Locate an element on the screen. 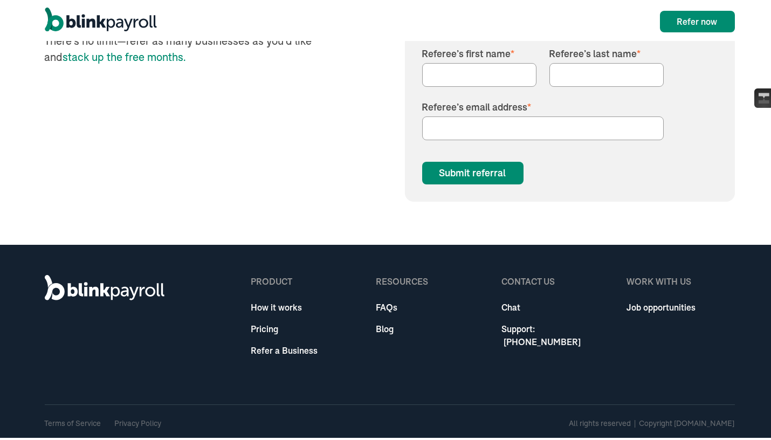 The width and height of the screenshot is (771, 440). a: FAQs is located at coordinates (402, 305).